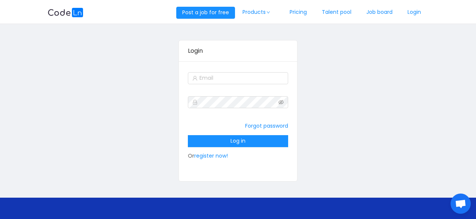 The width and height of the screenshot is (476, 219). I want to click on span: Or, so click(238, 148).